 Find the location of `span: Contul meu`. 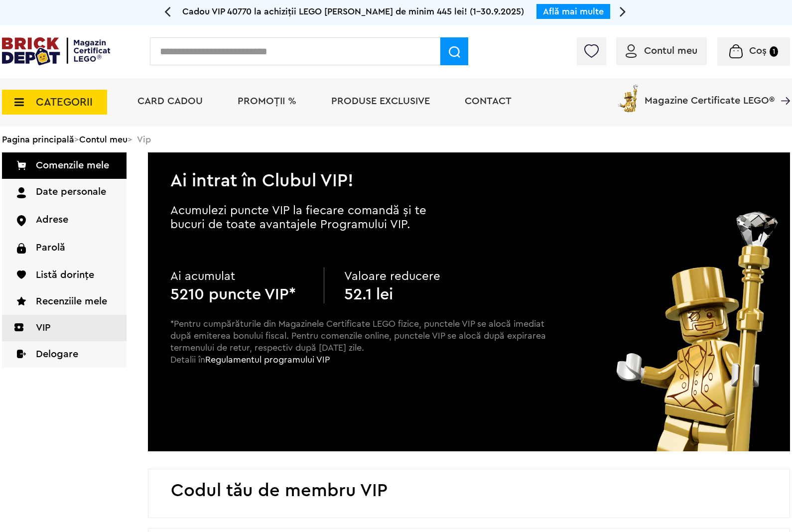

span: Contul meu is located at coordinates (670, 51).